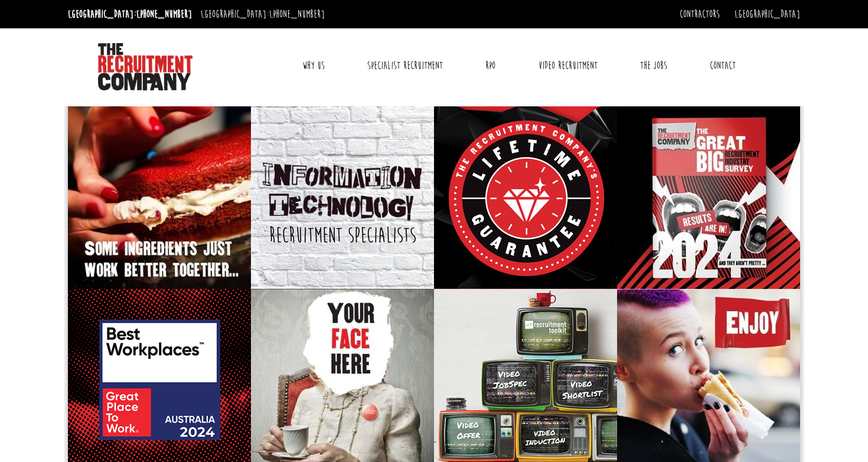  What do you see at coordinates (314, 65) in the screenshot?
I see `a: Why Us` at bounding box center [314, 65].